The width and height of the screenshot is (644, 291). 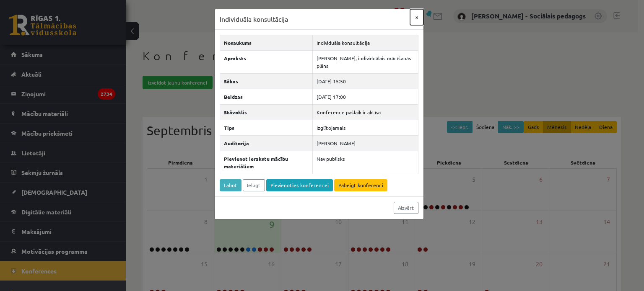 I want to click on h3: Individuāla konsultācija, so click(x=254, y=19).